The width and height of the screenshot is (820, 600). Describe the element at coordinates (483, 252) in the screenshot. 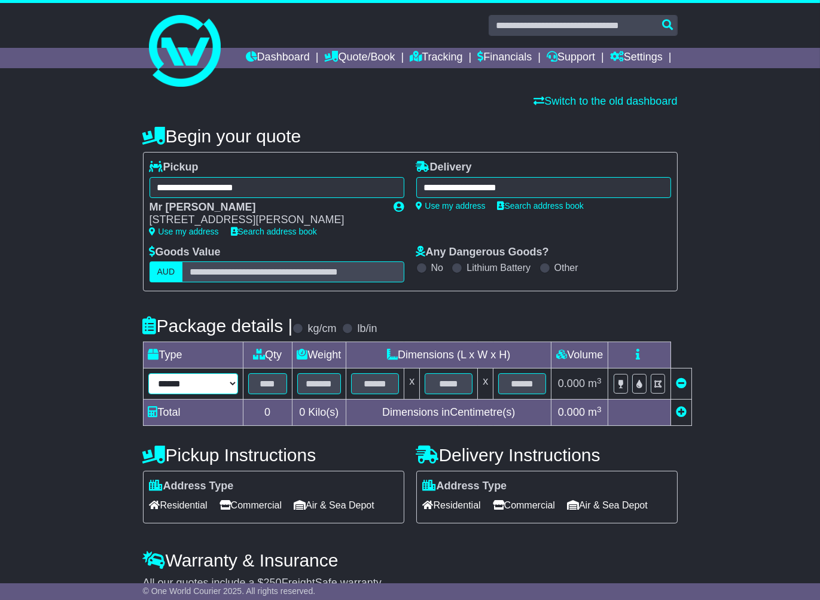

I see `label: Any Dangerous Goods?` at that location.